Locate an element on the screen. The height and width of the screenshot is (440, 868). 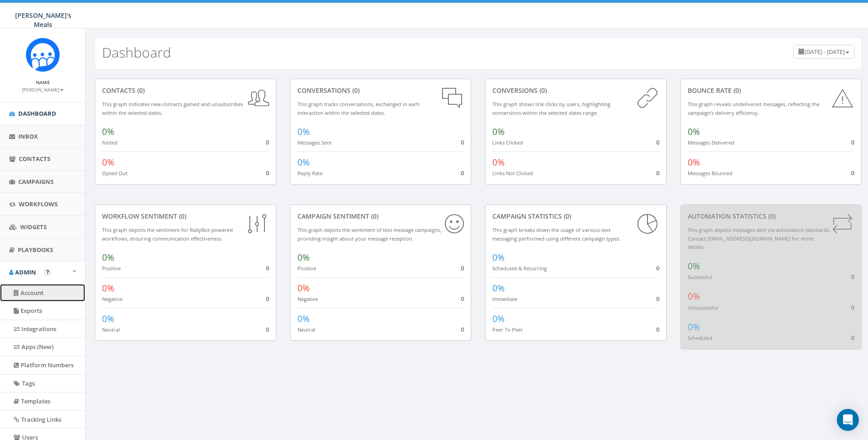
span: Inbox is located at coordinates (28, 136).